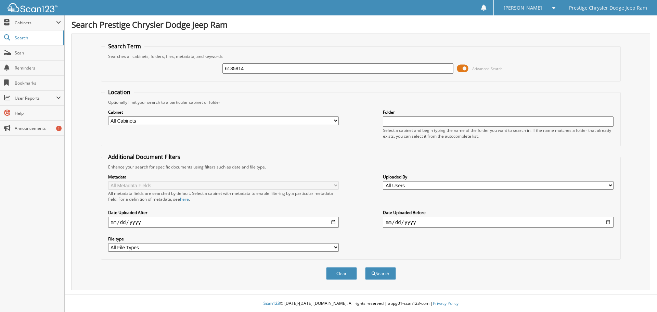  I want to click on span: Scan, so click(38, 53).